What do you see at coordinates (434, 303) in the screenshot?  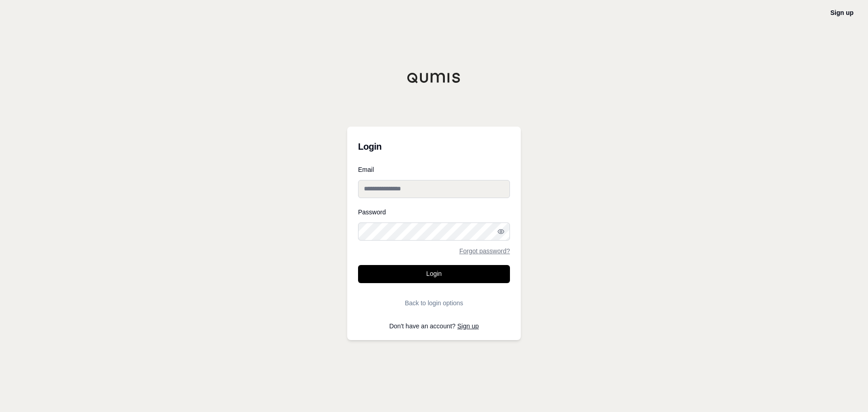 I see `button: Back to login options` at bounding box center [434, 303].